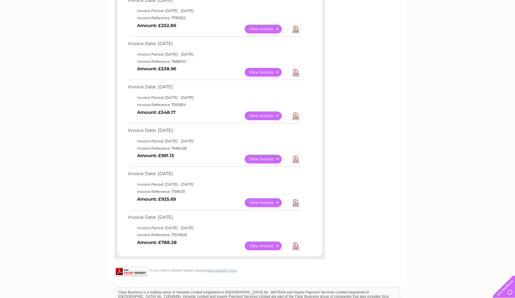 This screenshot has height=298, width=515. What do you see at coordinates (431, 28) in the screenshot?
I see `a: Energy` at bounding box center [431, 28].